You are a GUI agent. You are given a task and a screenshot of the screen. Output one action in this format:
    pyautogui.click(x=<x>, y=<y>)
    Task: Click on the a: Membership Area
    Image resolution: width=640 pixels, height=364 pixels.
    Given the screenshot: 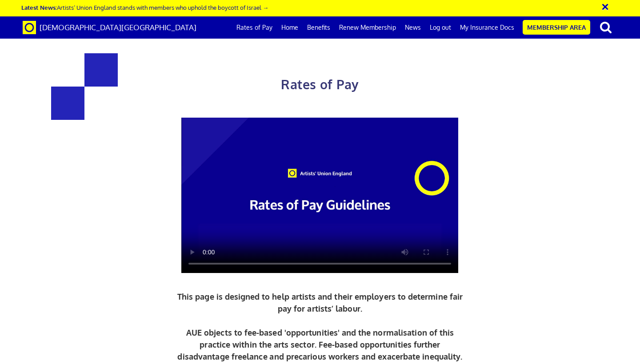 What is the action you would take?
    pyautogui.click(x=556, y=27)
    